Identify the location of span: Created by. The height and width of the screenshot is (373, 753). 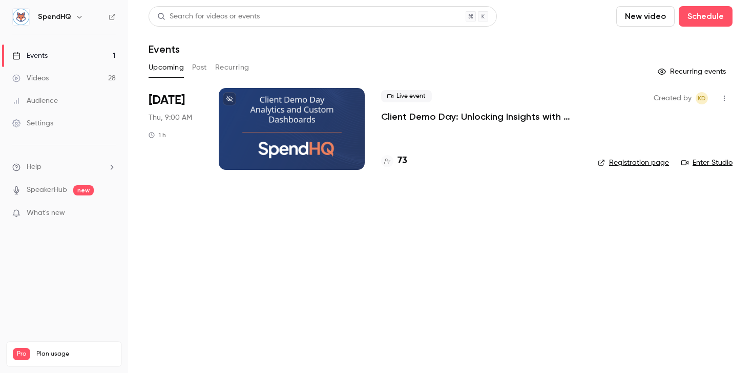
(673, 98).